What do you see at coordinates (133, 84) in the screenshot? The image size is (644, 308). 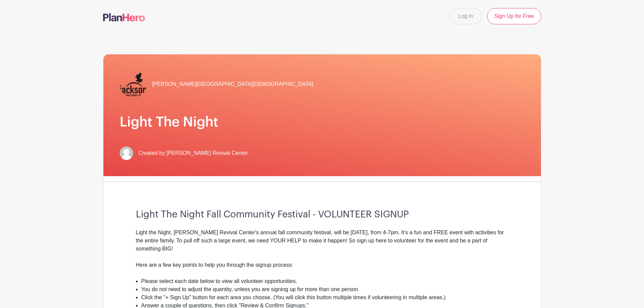 I see `img: JRC%20Vertical%20Logo.png` at bounding box center [133, 84].